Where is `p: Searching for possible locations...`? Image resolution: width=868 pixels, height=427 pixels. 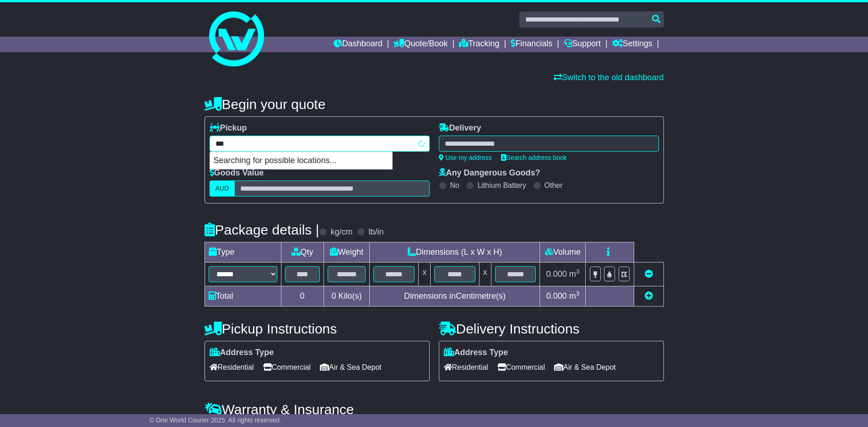
p: Searching for possible locations... is located at coordinates (301, 161).